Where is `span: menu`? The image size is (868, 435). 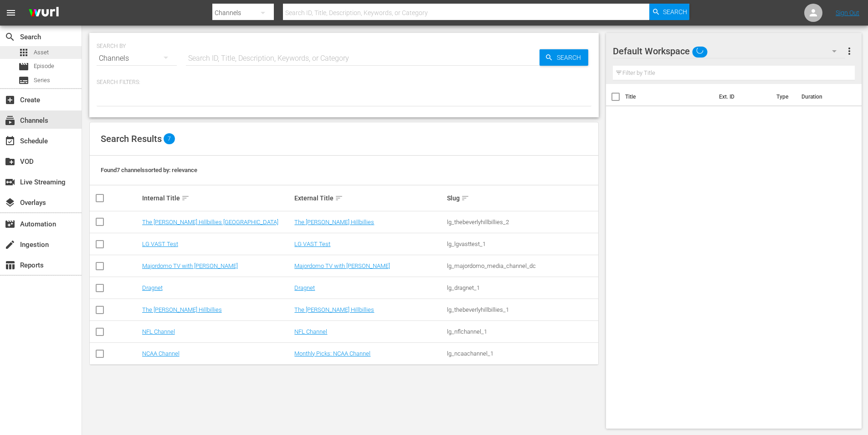
span: menu is located at coordinates (11, 13).